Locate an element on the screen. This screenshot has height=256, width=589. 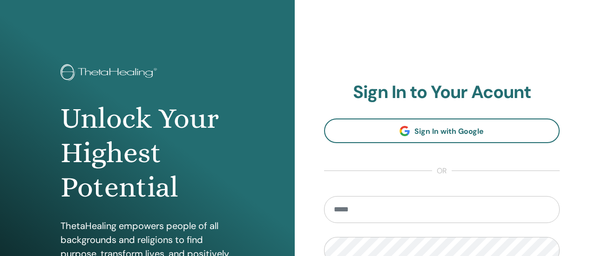
a: Sign In with Google is located at coordinates (441, 131).